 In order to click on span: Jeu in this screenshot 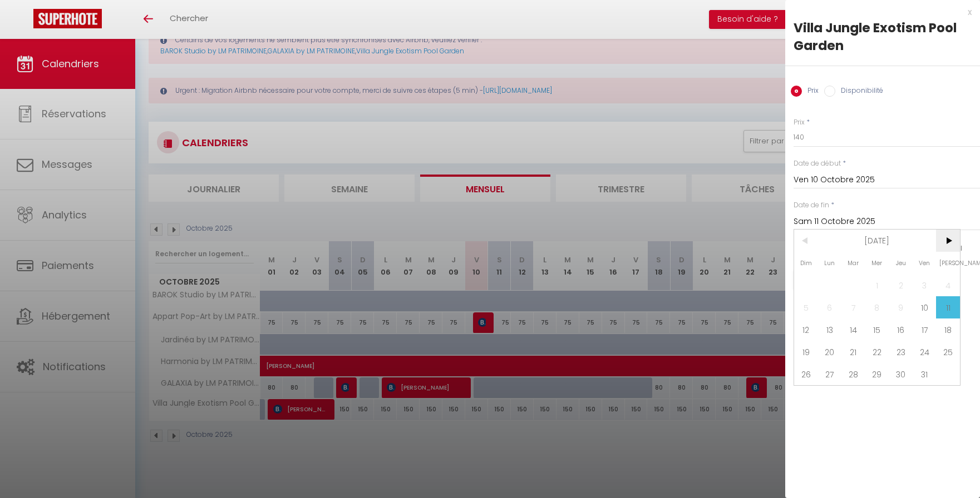, I will do `click(900, 263)`.